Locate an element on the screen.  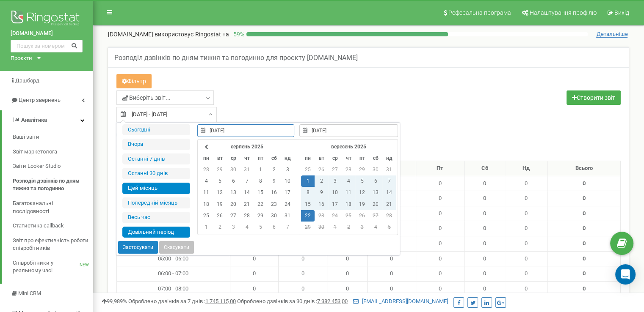
td: 16 is located at coordinates (321, 205).